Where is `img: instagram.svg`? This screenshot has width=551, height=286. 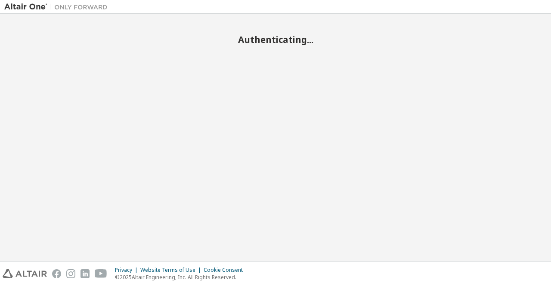 img: instagram.svg is located at coordinates (71, 274).